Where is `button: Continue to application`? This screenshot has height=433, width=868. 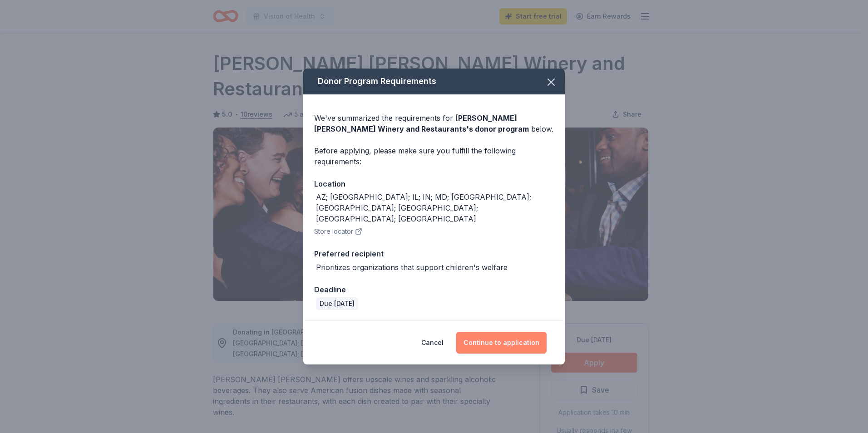 button: Continue to application is located at coordinates (501, 343).